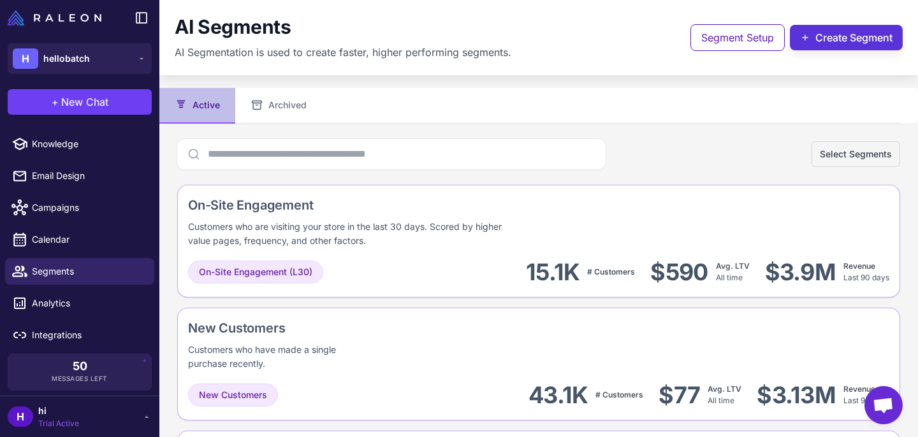 The height and width of the screenshot is (437, 918). Describe the element at coordinates (80, 208) in the screenshot. I see `a: Campaigns` at that location.